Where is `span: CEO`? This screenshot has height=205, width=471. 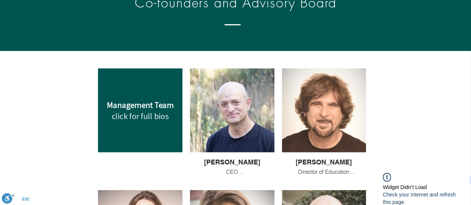
span: CEO is located at coordinates (234, 172).